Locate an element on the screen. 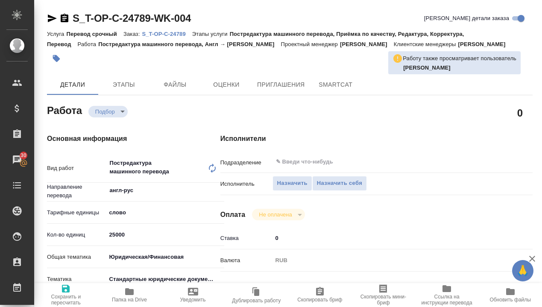  button: Ссылка на инструкции перевода is located at coordinates (447, 295).